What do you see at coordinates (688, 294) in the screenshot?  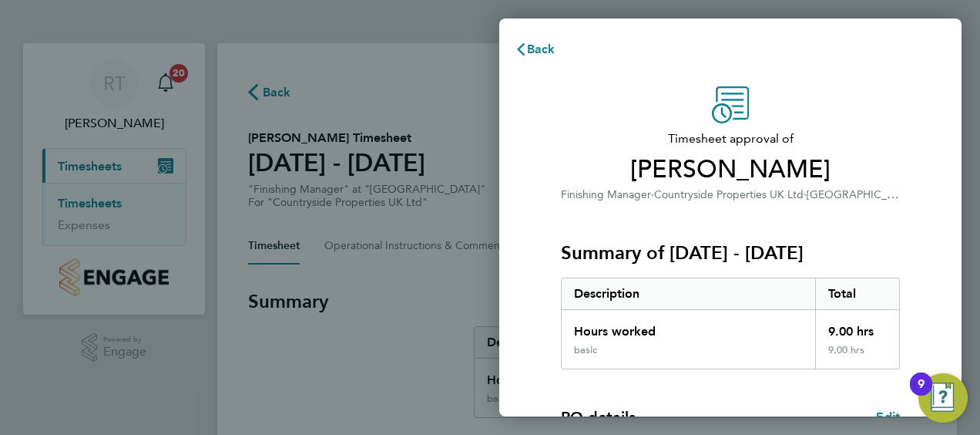 I see `div: Description` at bounding box center [688, 294].